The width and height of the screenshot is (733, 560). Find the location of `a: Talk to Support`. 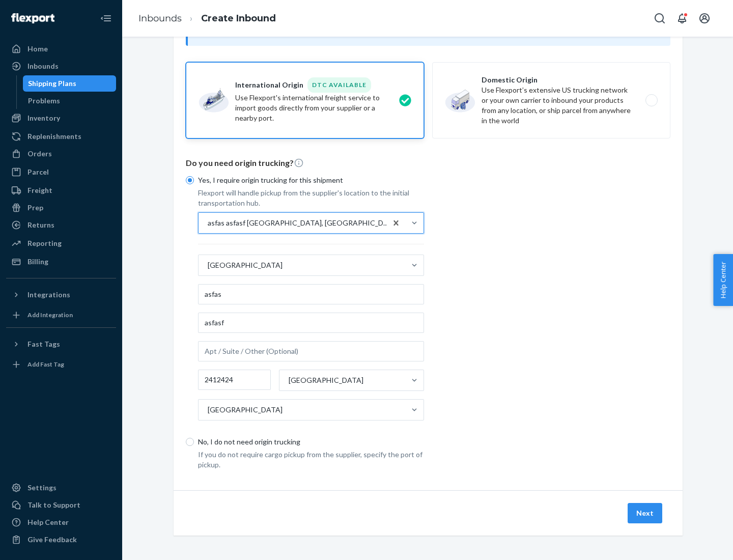

a: Talk to Support is located at coordinates (61, 505).